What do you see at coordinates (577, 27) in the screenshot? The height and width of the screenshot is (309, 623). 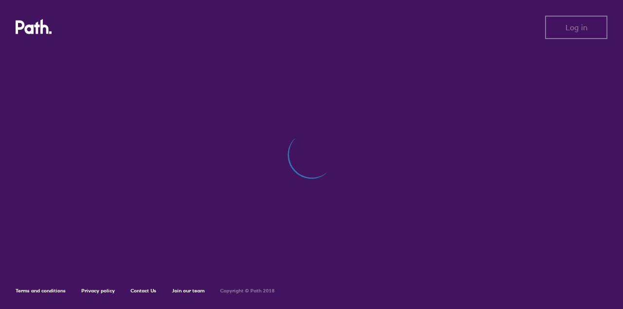 I see `button: Log in` at bounding box center [577, 27].